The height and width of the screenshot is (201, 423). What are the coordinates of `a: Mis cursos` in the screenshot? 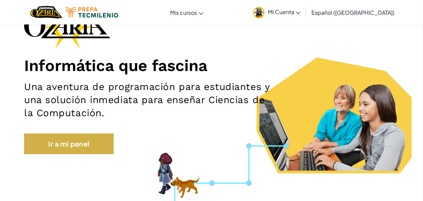 It's located at (187, 12).